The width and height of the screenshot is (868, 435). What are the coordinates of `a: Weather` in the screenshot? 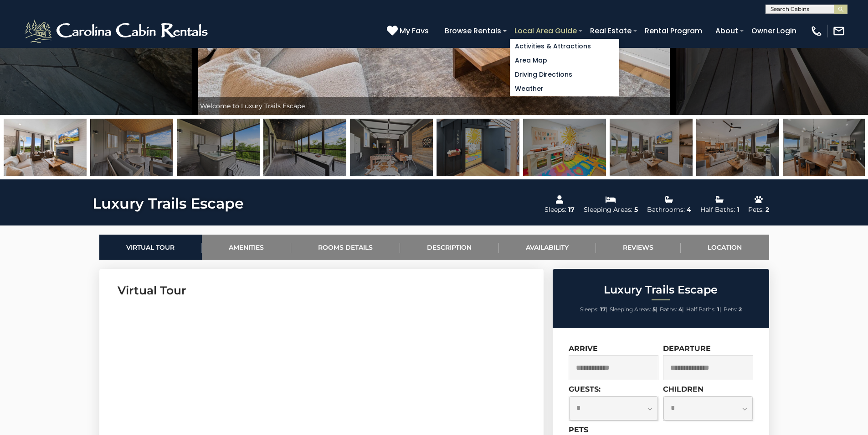 It's located at (565, 89).